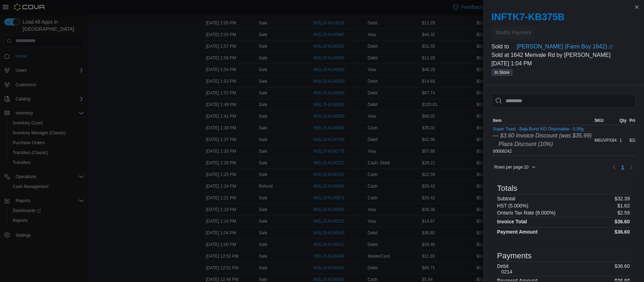 The width and height of the screenshot is (644, 282). What do you see at coordinates (636, 121) in the screenshot?
I see `button: Price` at bounding box center [636, 121].